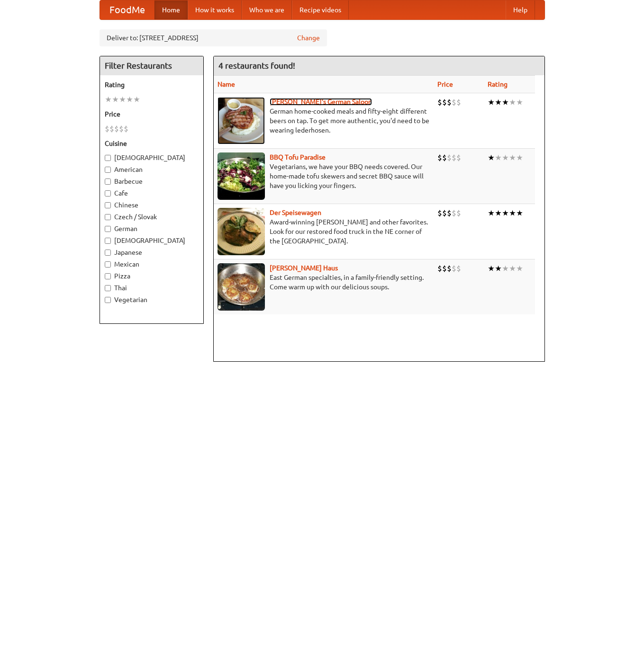 Image resolution: width=644 pixels, height=670 pixels. What do you see at coordinates (108, 181) in the screenshot?
I see `input: Barbecue` at bounding box center [108, 181].